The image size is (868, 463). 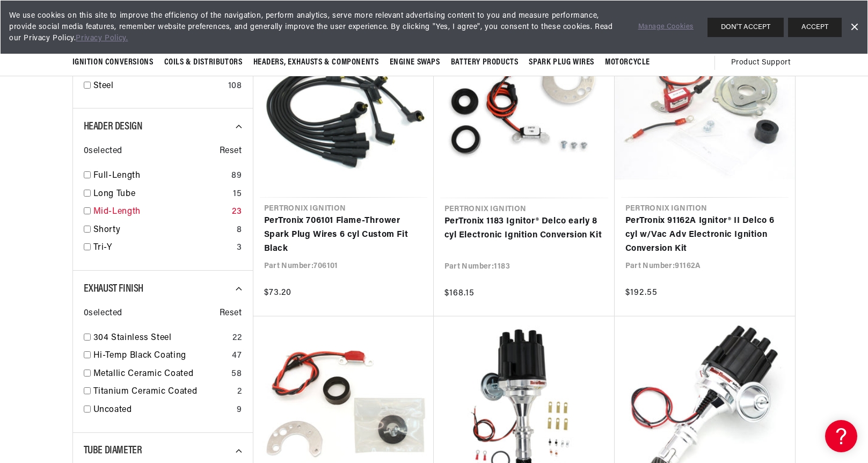 What do you see at coordinates (415, 62) in the screenshot?
I see `span: Engine Swaps` at bounding box center [415, 62].